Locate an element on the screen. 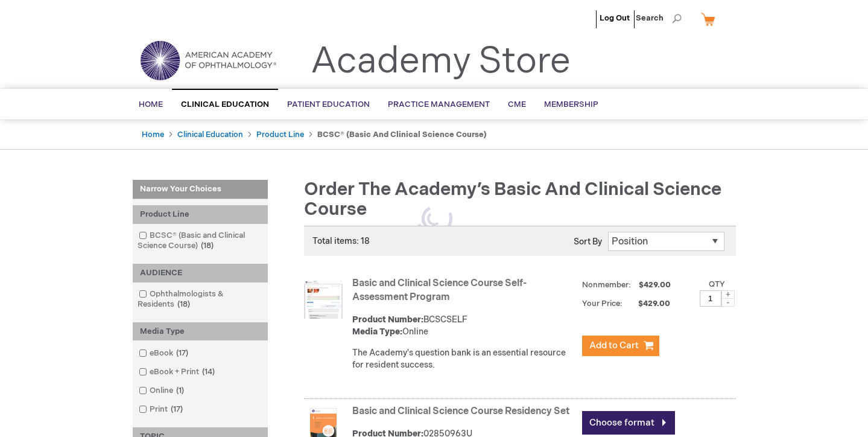 This screenshot has height=437, width=868. strong: Nonmember: is located at coordinates (606, 285).